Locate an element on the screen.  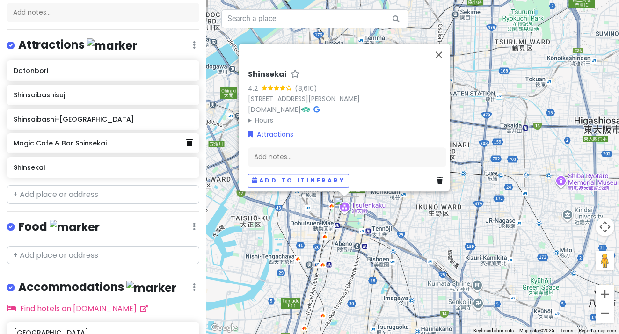
h6: Dotonbori is located at coordinates (103, 71).